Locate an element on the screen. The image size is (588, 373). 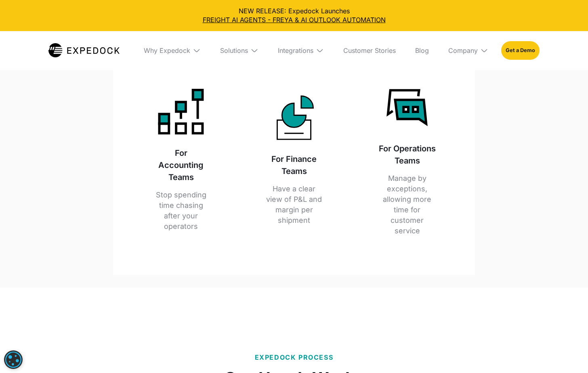
p: For Accounting Teams is located at coordinates (181, 165).